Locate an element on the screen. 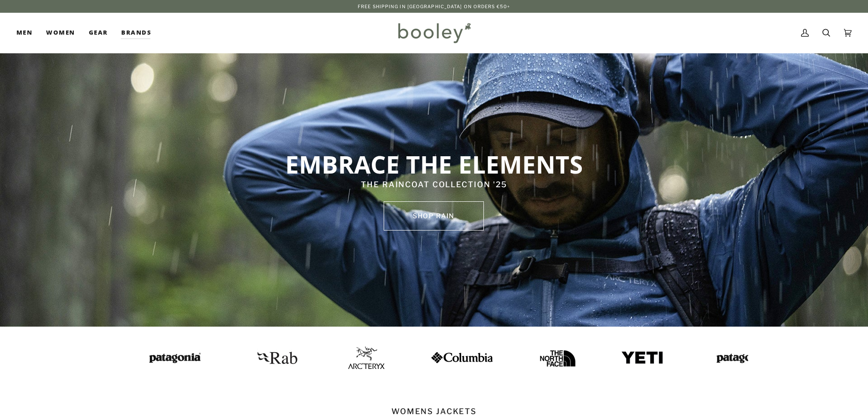 The height and width of the screenshot is (415, 868). span: Brands is located at coordinates (136, 33).